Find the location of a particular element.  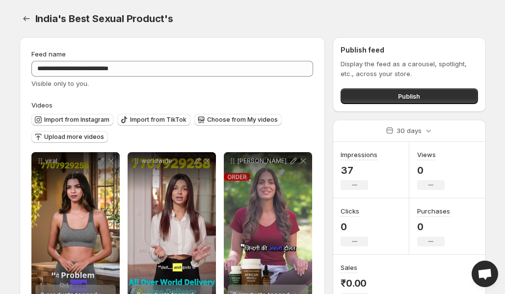

button: Choose from My videos is located at coordinates (238, 120).